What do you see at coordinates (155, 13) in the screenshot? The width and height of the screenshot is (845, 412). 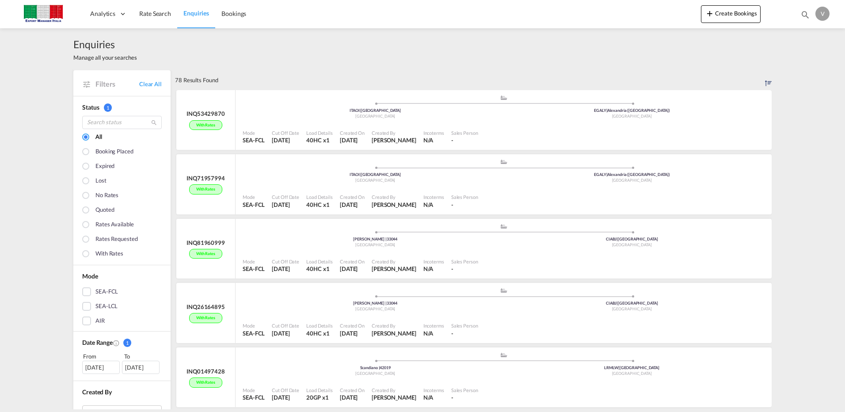 I see `span: Rate Search` at bounding box center [155, 13].